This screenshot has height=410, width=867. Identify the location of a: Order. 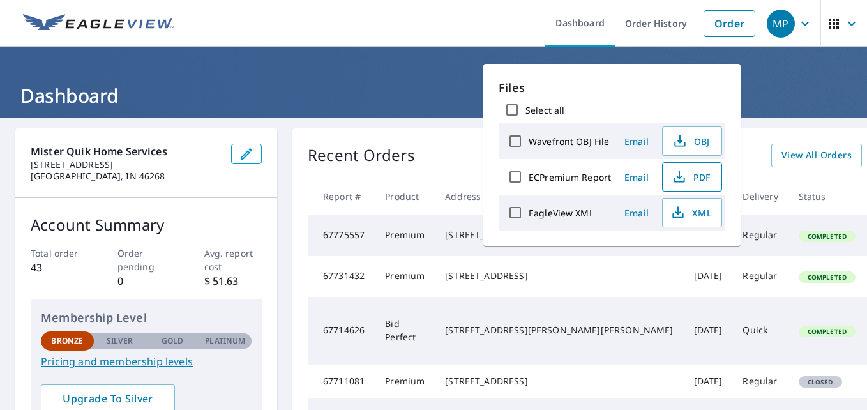
(729, 24).